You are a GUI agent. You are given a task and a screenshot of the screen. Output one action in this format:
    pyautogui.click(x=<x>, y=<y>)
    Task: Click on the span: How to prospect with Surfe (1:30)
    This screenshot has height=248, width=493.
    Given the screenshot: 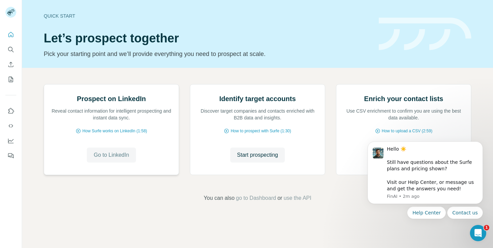 What is the action you would take?
    pyautogui.click(x=261, y=131)
    